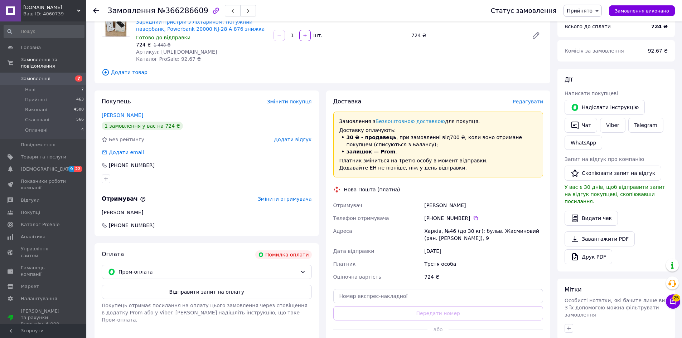 The image size is (682, 338). I want to click on span: Скасовані, so click(37, 120).